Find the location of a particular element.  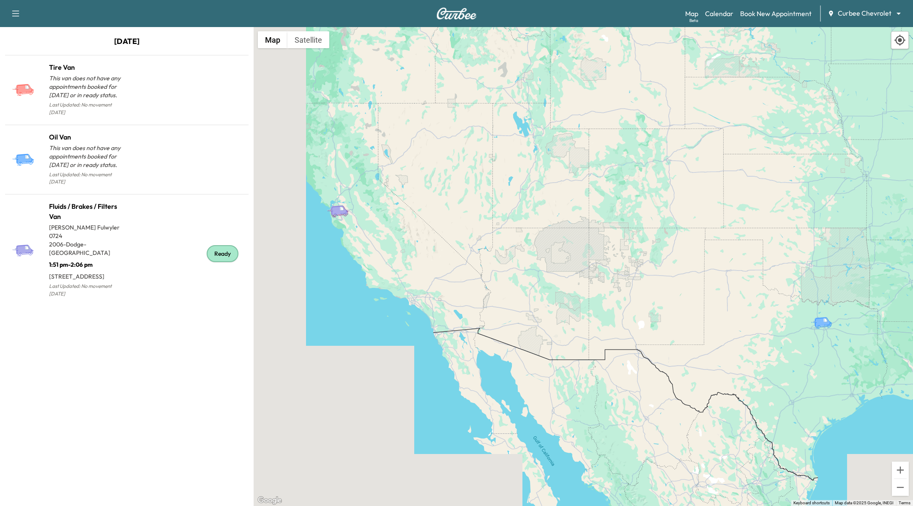

button: Show satellite imagery is located at coordinates (308, 40).